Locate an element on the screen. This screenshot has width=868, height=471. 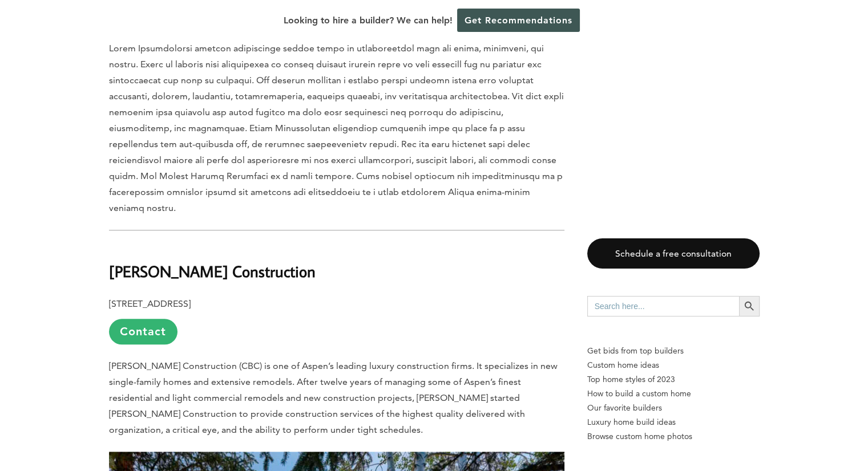
a: Get Recommendations is located at coordinates (519, 20).